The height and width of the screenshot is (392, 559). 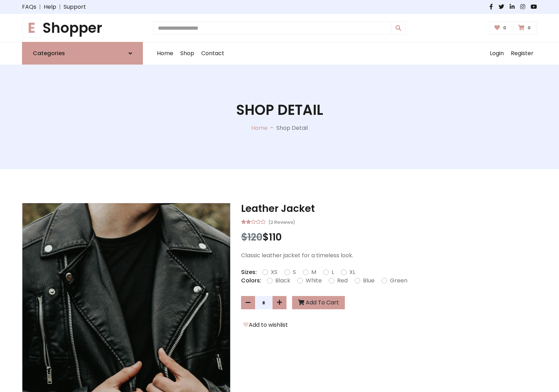 I want to click on h1: Shop Detail, so click(x=280, y=110).